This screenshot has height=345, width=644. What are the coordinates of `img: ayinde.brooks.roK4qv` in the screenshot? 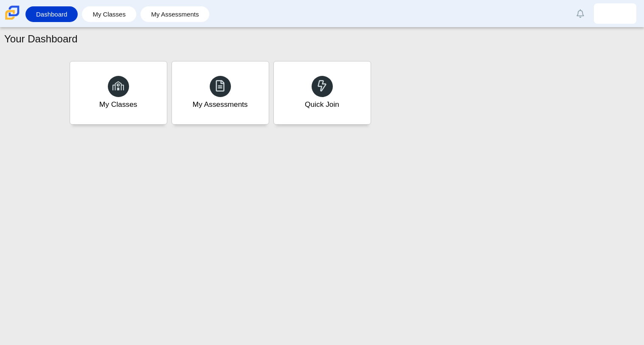 It's located at (615, 14).